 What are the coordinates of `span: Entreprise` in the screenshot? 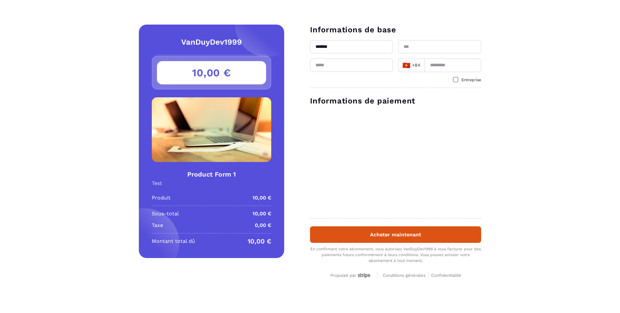 It's located at (471, 80).